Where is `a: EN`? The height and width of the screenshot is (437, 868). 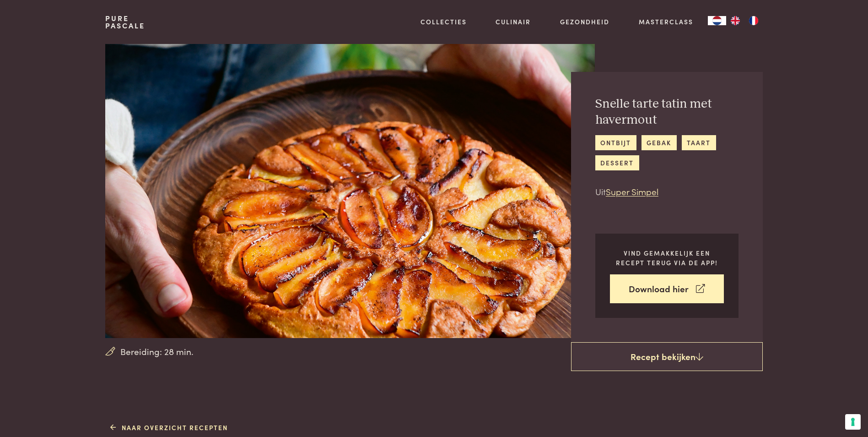 a: EN is located at coordinates (735, 21).